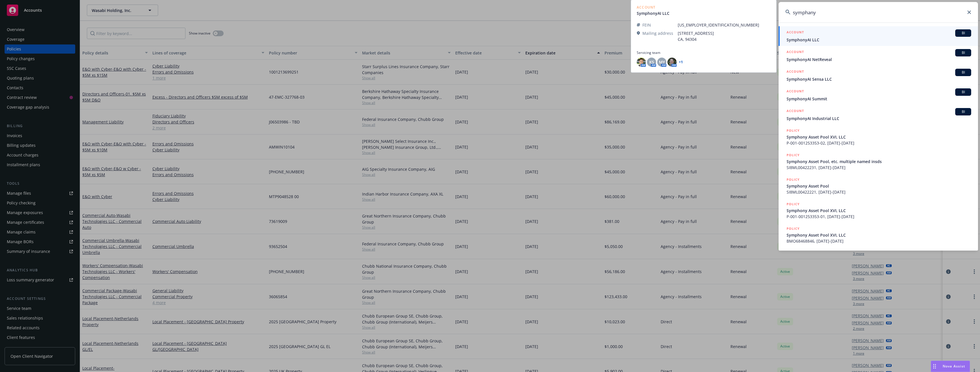 The width and height of the screenshot is (980, 372). Describe the element at coordinates (879, 186) in the screenshot. I see `span: Symphony Asset Pool` at that location.